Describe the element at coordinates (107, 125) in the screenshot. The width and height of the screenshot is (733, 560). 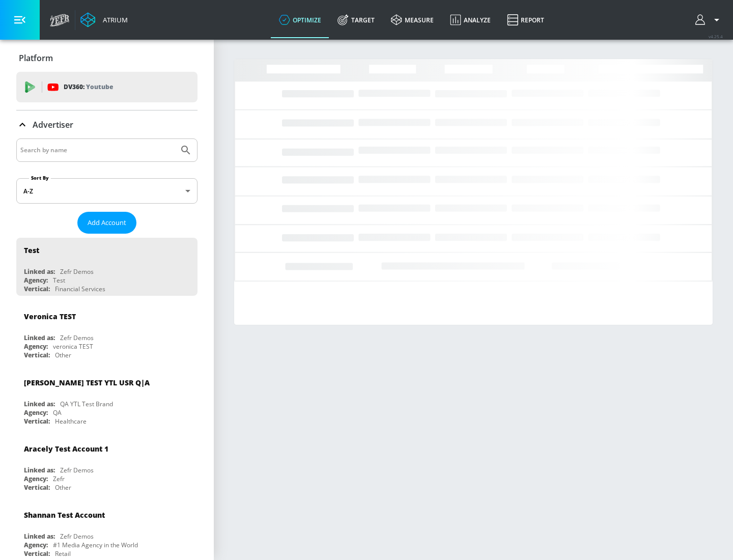
I see `div: Advertiser` at that location.